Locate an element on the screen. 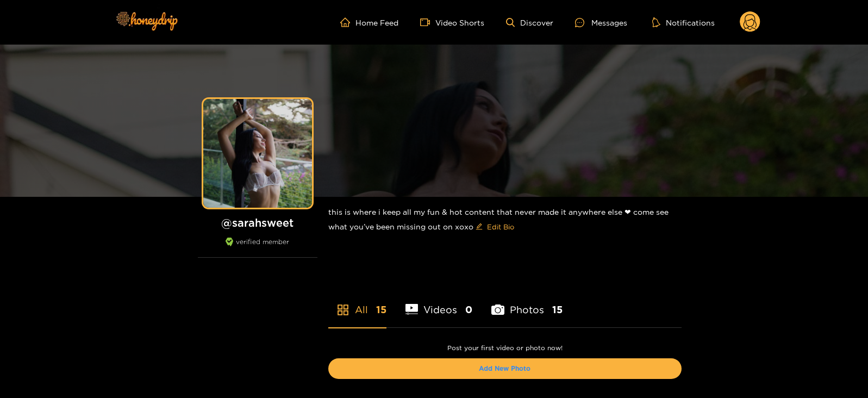  div: verified member is located at coordinates (258, 248).